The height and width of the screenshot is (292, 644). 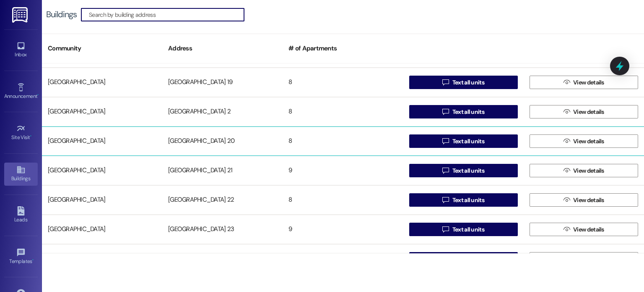 I want to click on div: # of Apartments, so click(x=342, y=48).